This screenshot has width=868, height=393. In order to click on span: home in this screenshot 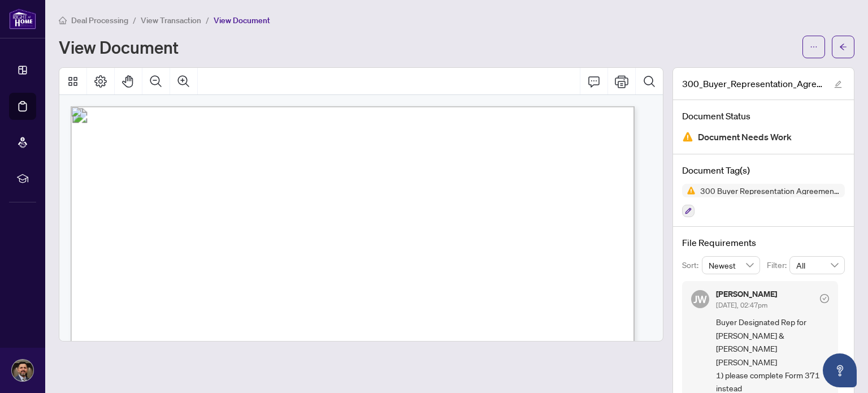, I will do `click(63, 20)`.